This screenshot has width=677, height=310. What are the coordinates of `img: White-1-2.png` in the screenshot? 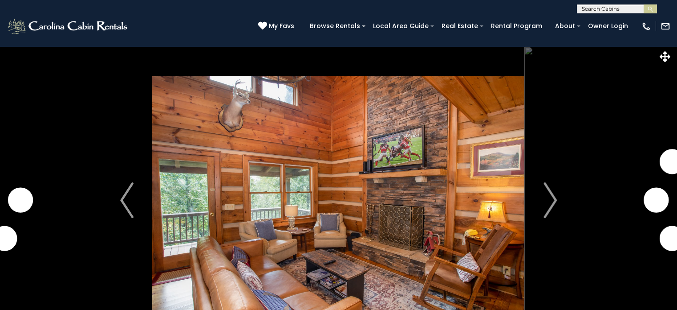 It's located at (68, 26).